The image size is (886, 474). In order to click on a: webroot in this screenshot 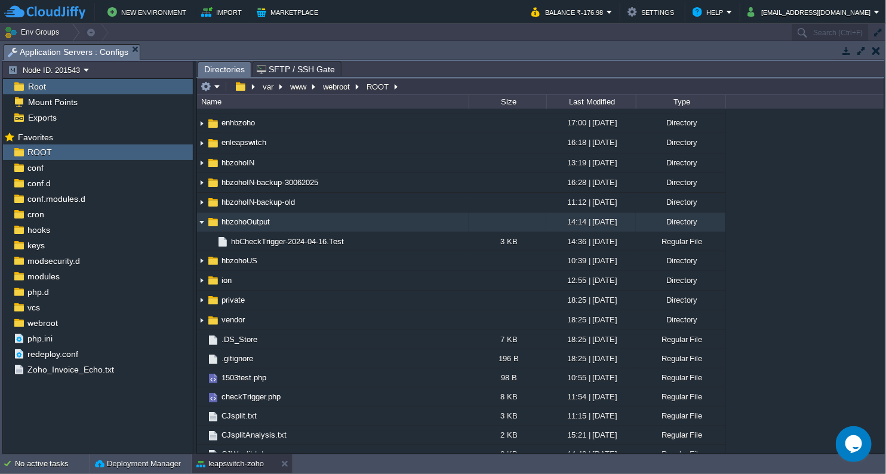, I will do `click(42, 323)`.